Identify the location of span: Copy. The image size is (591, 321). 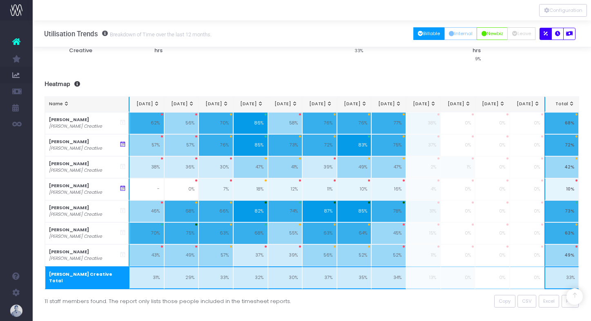
(504, 301).